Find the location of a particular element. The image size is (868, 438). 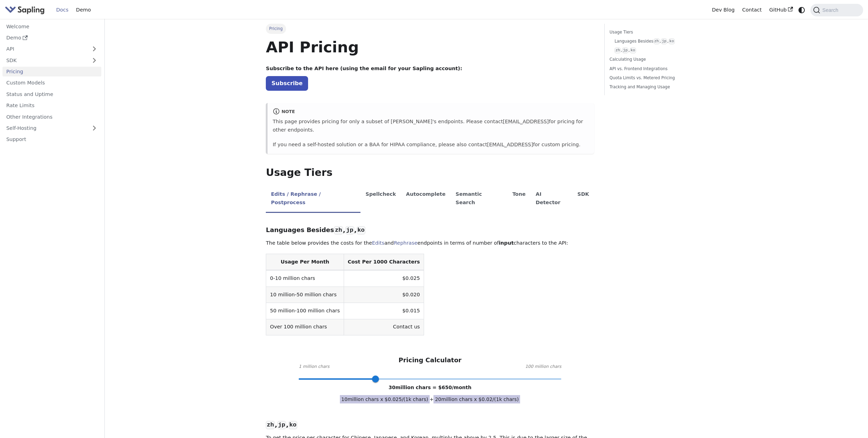

span: Pricing is located at coordinates (276, 29).